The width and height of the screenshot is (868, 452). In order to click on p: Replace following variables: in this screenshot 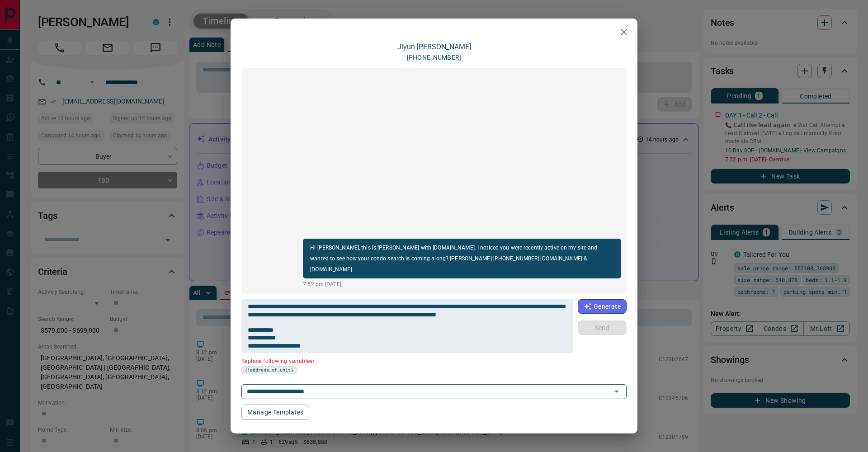, I will do `click(404, 360)`.